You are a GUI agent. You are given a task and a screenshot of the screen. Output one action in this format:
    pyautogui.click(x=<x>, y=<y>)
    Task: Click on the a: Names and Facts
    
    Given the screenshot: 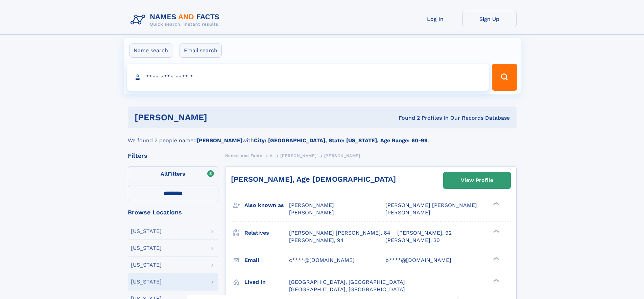 What is the action you would take?
    pyautogui.click(x=244, y=156)
    